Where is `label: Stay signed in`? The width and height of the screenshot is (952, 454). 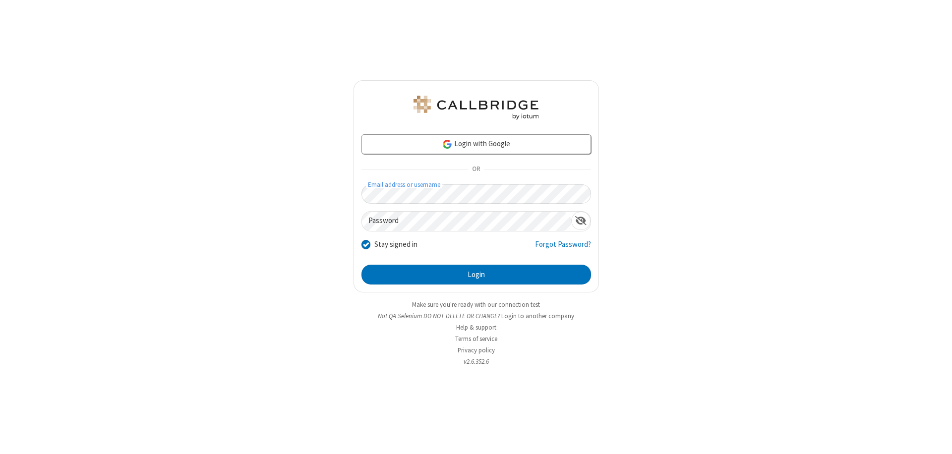
label: Stay signed in is located at coordinates (396, 245).